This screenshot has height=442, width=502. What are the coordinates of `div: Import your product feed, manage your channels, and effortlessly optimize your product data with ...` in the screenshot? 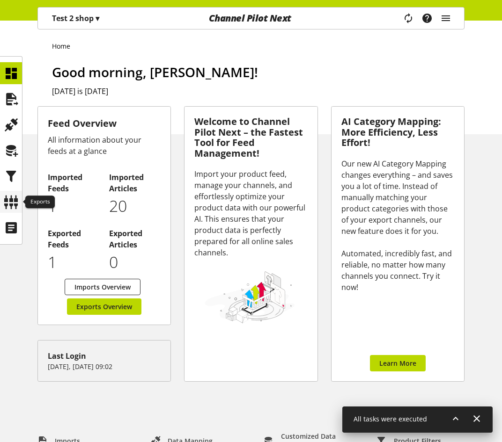 It's located at (250, 213).